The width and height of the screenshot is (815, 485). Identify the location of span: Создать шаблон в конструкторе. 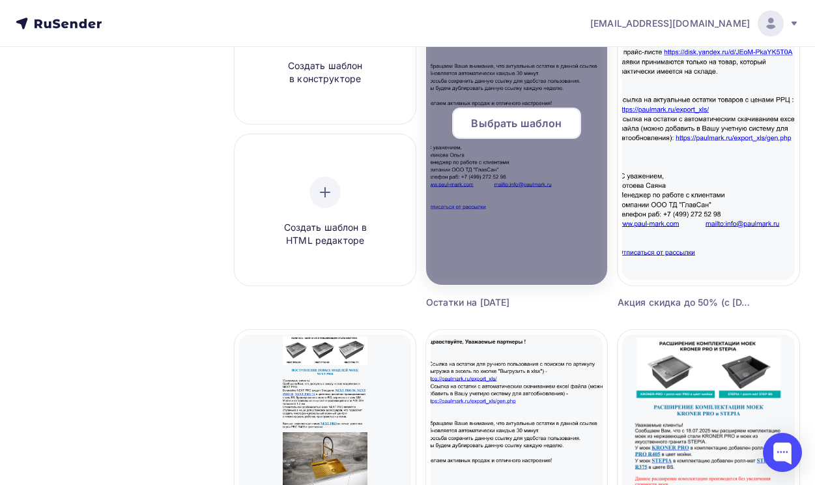
(325, 72).